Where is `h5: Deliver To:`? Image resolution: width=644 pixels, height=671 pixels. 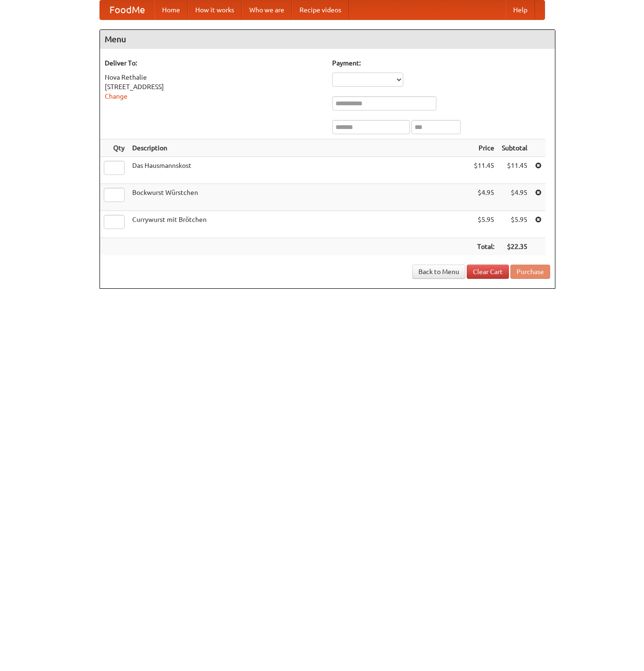 h5: Deliver To: is located at coordinates (214, 63).